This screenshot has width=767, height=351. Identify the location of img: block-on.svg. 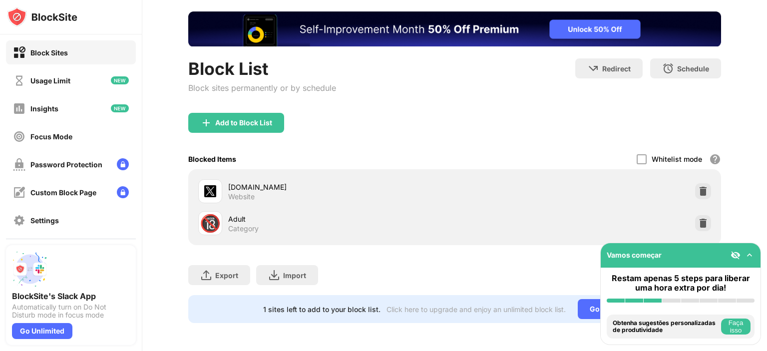
(19, 52).